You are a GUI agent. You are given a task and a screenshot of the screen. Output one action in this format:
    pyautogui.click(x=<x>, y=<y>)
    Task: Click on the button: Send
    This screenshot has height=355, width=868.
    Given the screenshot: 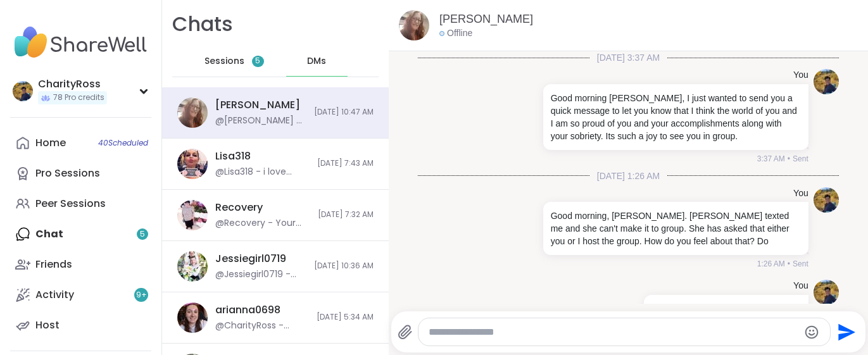 What is the action you would take?
    pyautogui.click(x=845, y=332)
    